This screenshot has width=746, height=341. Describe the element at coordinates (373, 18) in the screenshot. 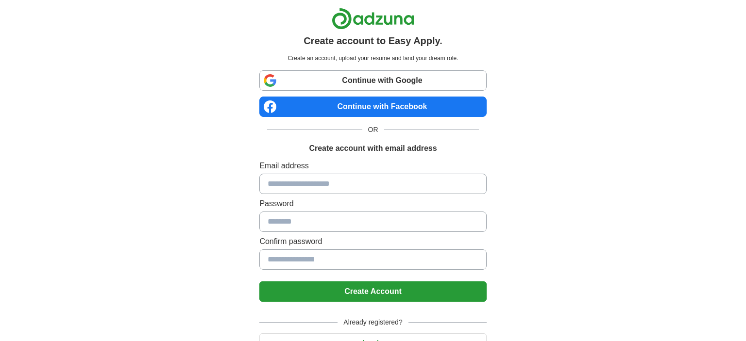

I see `img: Adzuna logo` at that location.